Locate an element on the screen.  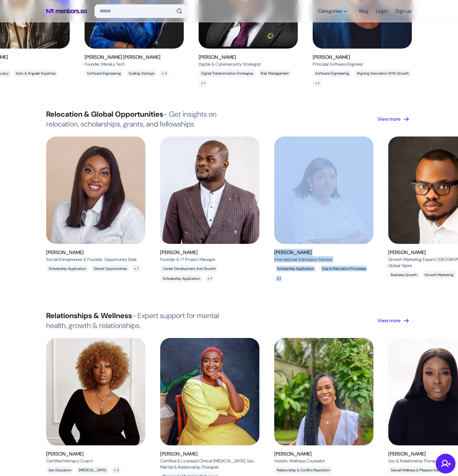
p: Social Entreprenuer & Founder, Opportunity Desk is located at coordinates (92, 260).